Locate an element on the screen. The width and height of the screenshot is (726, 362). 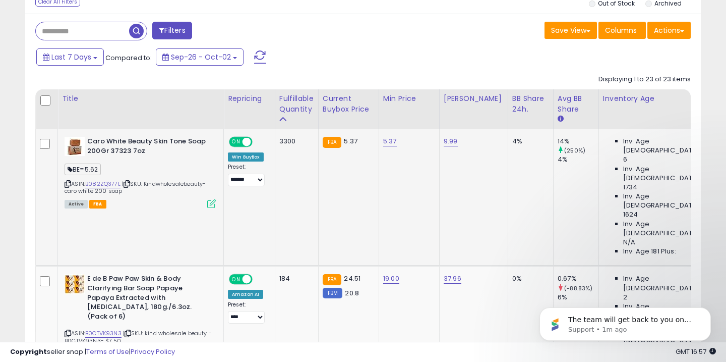
div: seller snap | | is located at coordinates (92, 352).